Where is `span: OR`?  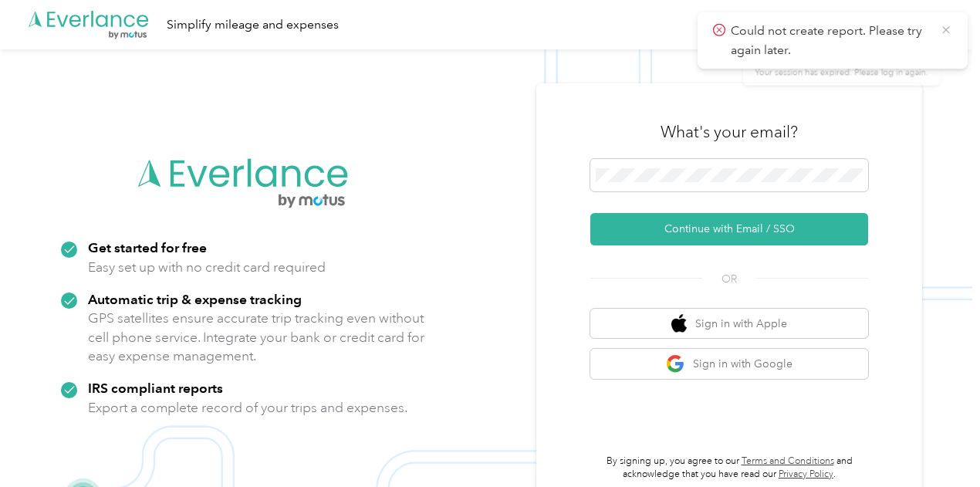 span: OR is located at coordinates (729, 279).